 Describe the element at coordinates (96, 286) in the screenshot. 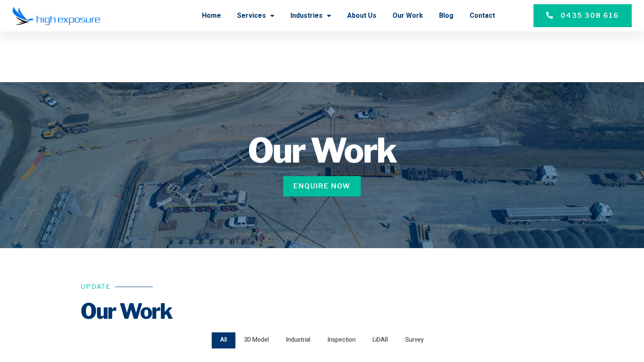

I see `h6: Update` at that location.